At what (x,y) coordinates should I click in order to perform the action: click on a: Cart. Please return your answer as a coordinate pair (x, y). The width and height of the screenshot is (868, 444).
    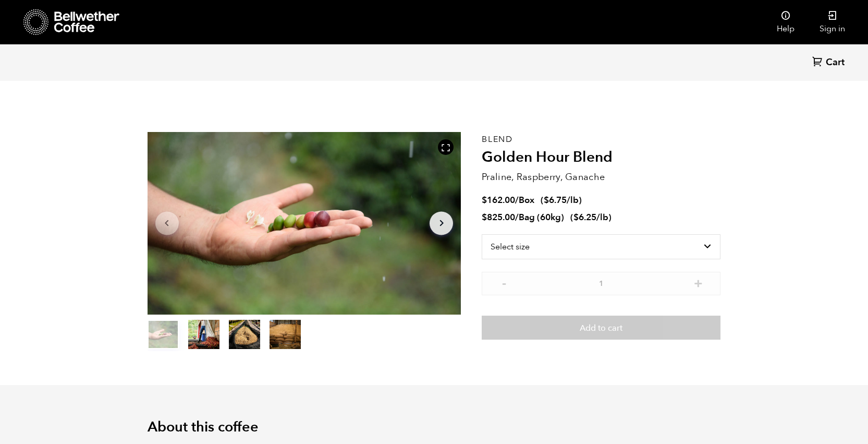
    Looking at the image, I should click on (830, 62).